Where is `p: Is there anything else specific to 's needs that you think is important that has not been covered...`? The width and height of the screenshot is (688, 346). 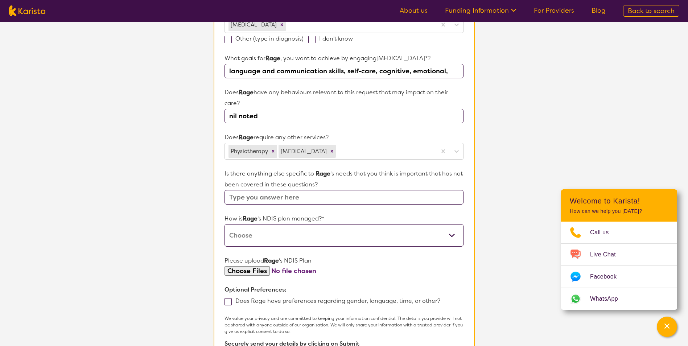
p: Is there anything else specific to 's needs that you think is important that has not been covered... is located at coordinates (344, 179).